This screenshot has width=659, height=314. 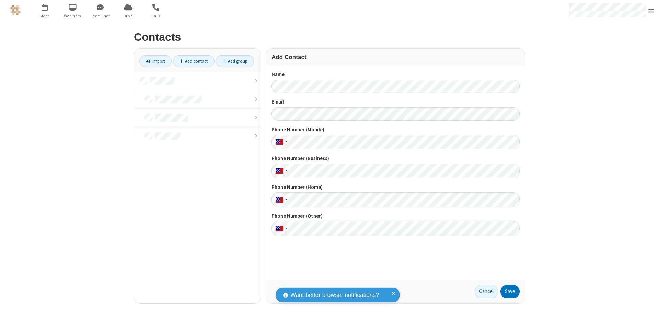 I want to click on label: Phone Number (Business), so click(x=395, y=159).